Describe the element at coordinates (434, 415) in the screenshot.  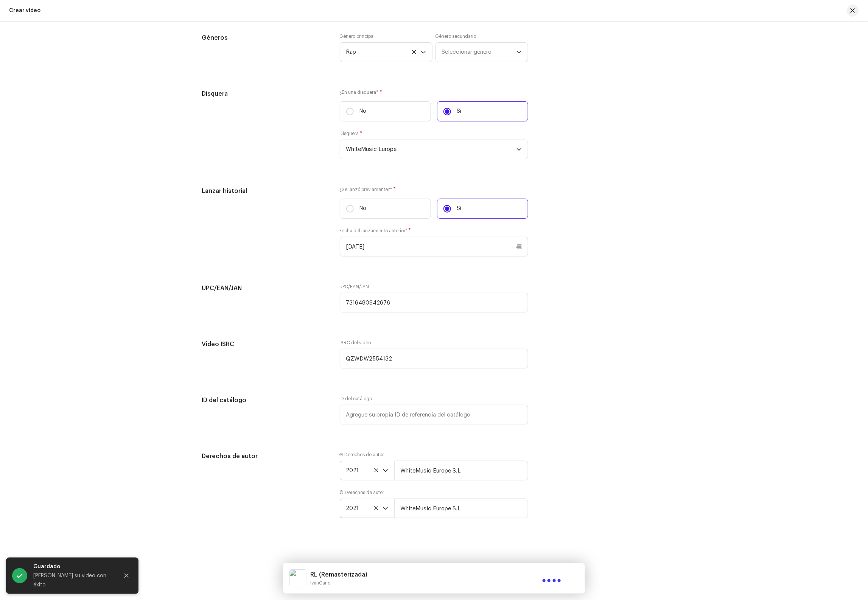
I see `input: Agregue su propia ID de referencia del catálogo` at that location.